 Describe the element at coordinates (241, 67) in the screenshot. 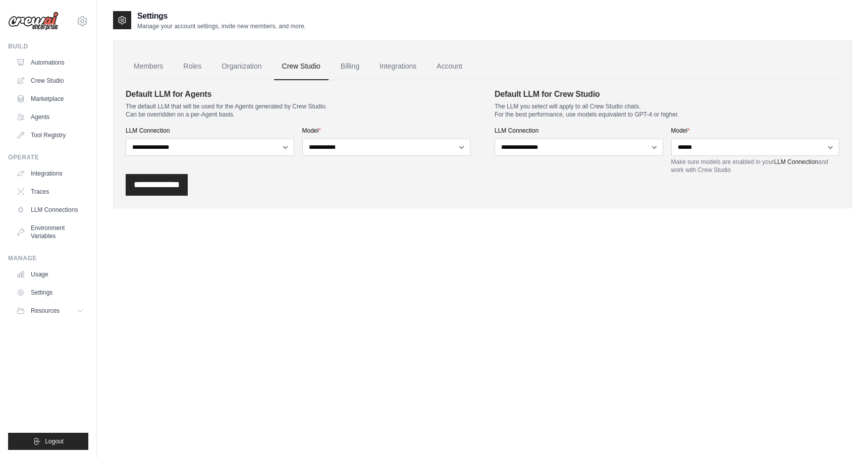

I see `a: Organization` at that location.